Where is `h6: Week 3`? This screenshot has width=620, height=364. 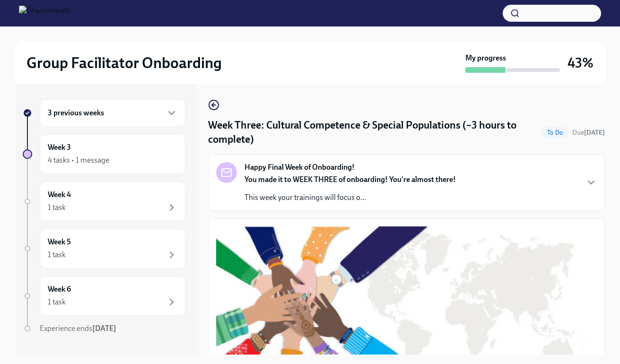 h6: Week 3 is located at coordinates (59, 148).